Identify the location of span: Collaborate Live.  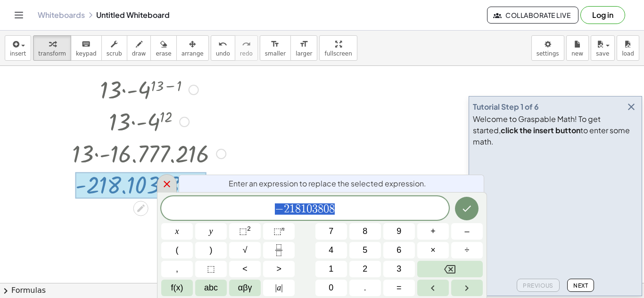
(532, 15).